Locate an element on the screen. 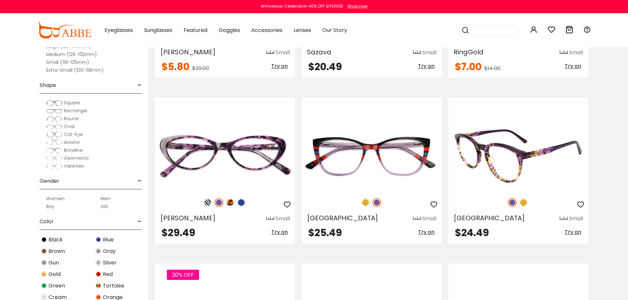 Image resolution: width=628 pixels, height=300 pixels. label: Small (119-125mm) is located at coordinates (68, 62).